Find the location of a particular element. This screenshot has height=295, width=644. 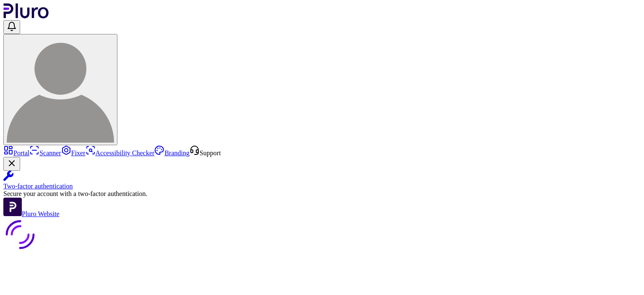

a: Two-factor authentication is located at coordinates (322, 180).